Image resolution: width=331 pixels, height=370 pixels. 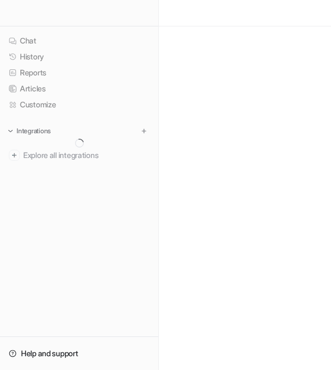 I want to click on a: Chat, so click(x=79, y=41).